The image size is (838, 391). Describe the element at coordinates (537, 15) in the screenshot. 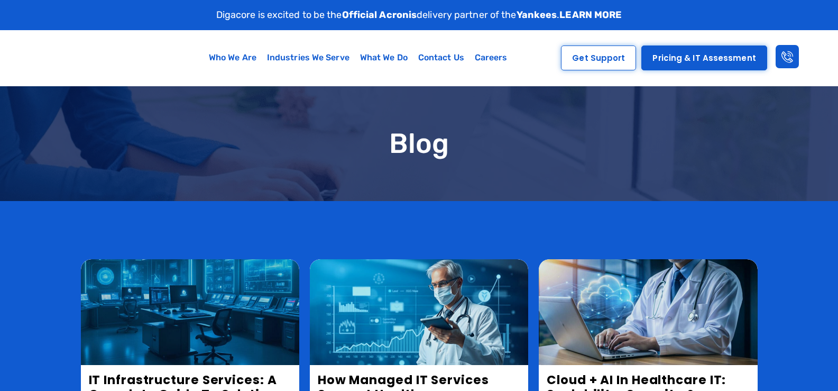

I see `strong: Yankees` at that location.